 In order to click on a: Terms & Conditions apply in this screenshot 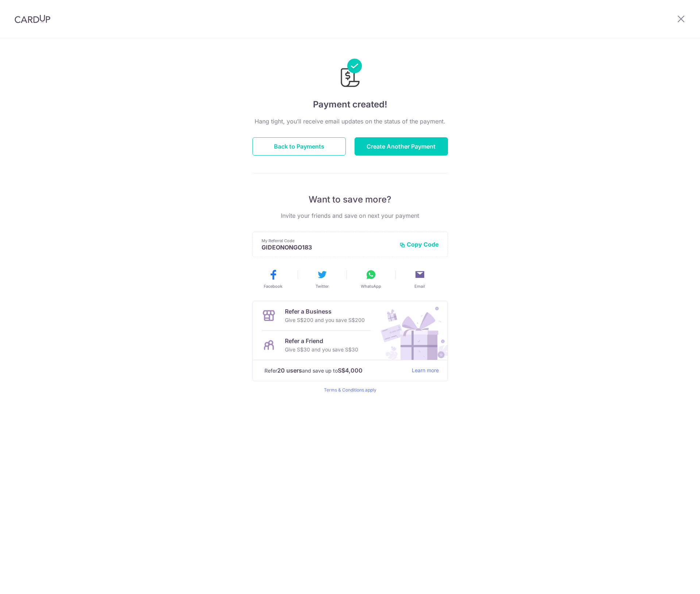, I will do `click(350, 390)`.